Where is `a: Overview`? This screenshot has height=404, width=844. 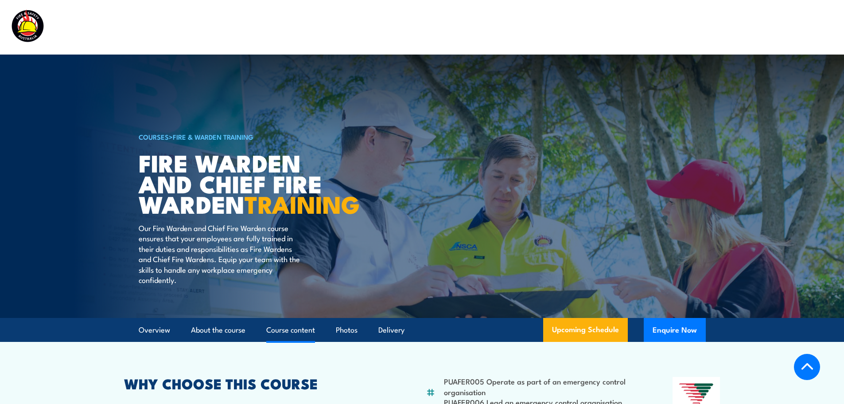 a: Overview is located at coordinates (154, 330).